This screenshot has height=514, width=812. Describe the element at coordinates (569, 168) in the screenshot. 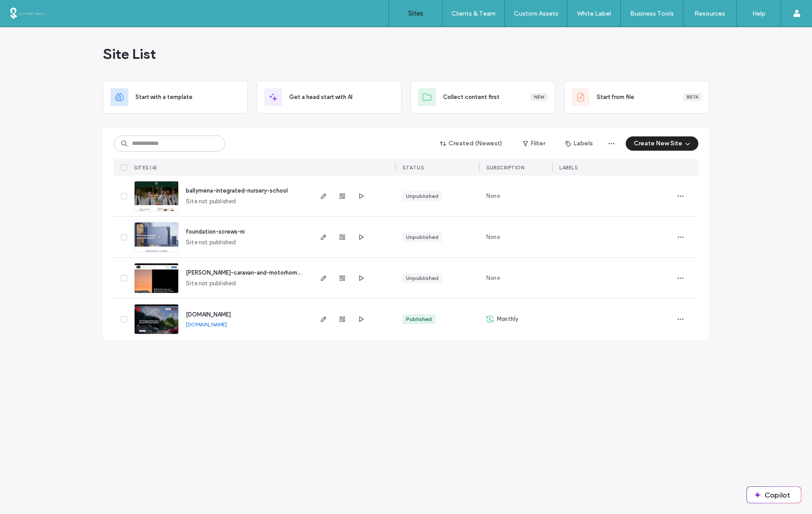

I see `span: LABELS` at that location.